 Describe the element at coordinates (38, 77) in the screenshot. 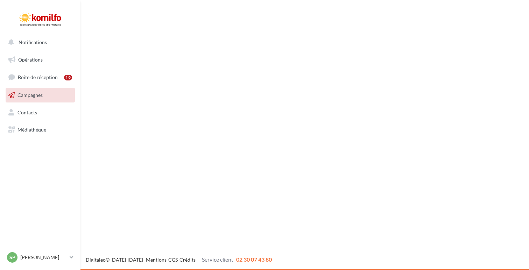

I see `span: Boîte de réception` at that location.